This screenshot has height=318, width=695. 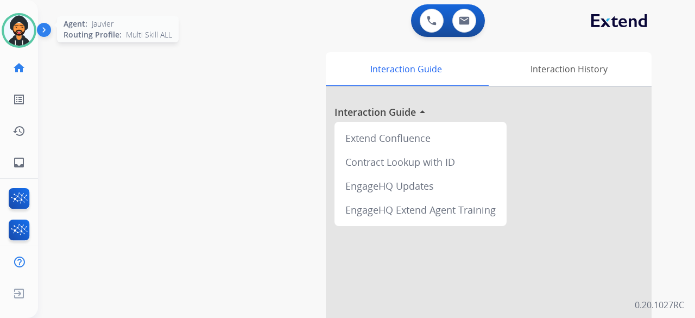 What do you see at coordinates (149, 35) in the screenshot?
I see `span: Multi Skill ALL` at bounding box center [149, 35].